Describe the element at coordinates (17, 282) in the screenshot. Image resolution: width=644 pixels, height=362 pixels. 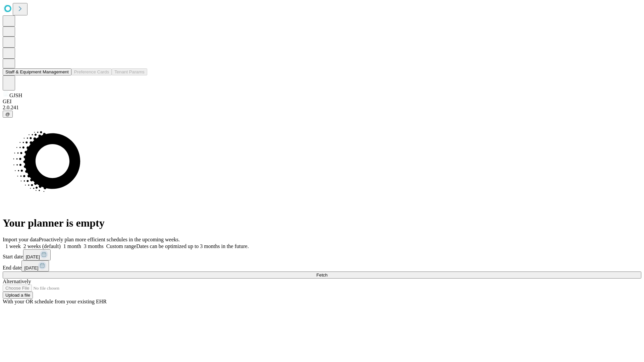
I see `span: Alternatively` at that location.